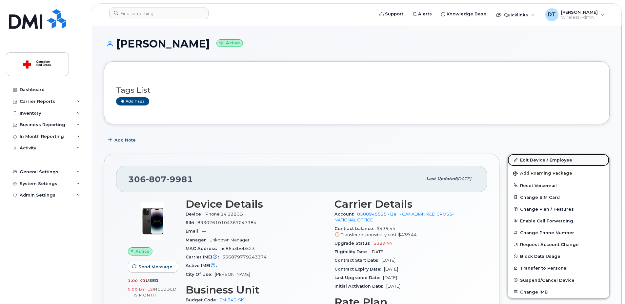 The width and height of the screenshot is (625, 304). What do you see at coordinates (352, 252) in the screenshot?
I see `span: Eligibility Date` at bounding box center [352, 252].